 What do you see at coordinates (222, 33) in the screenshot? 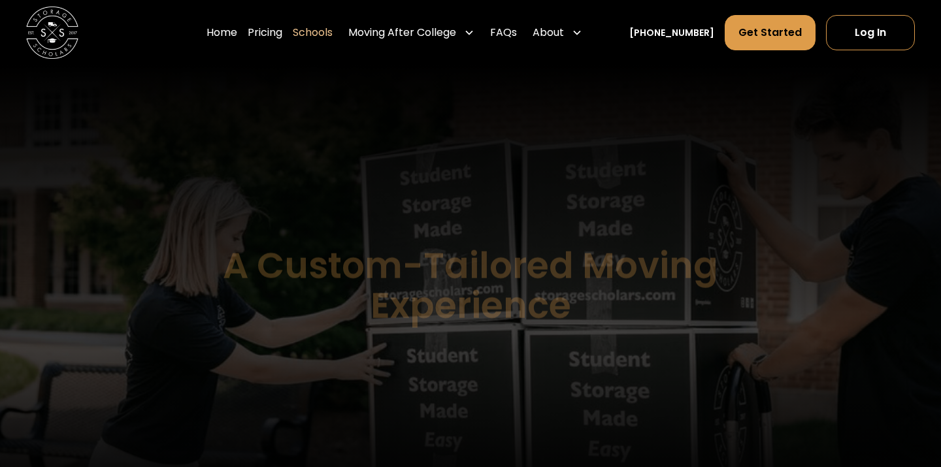
I see `a: Home` at bounding box center [222, 33].